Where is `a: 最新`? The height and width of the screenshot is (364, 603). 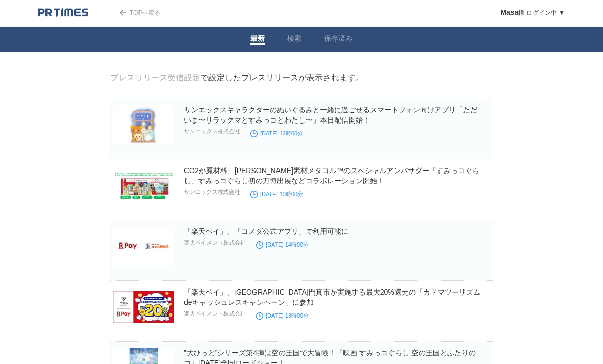 a: 最新 is located at coordinates (257, 39).